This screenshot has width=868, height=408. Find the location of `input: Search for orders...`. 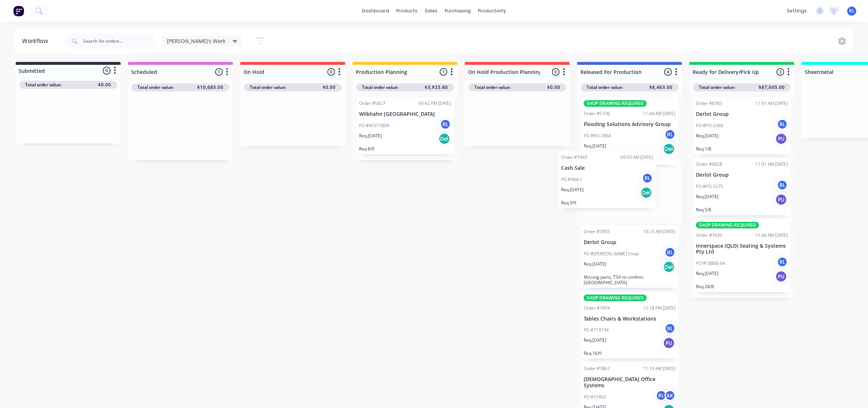

input: Search for orders... is located at coordinates (119, 41).